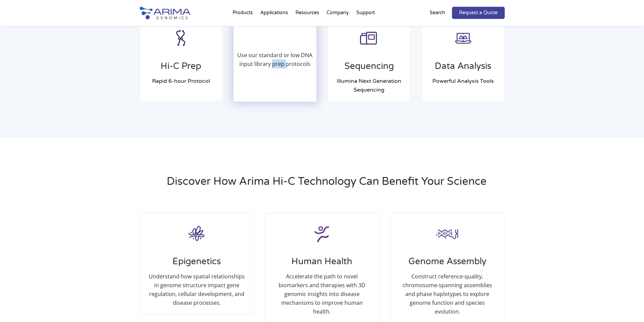 Image resolution: width=644 pixels, height=322 pixels. What do you see at coordinates (322, 234) in the screenshot?
I see `img: Human-Health_Icon_Arima-Genomics.png` at bounding box center [322, 234].